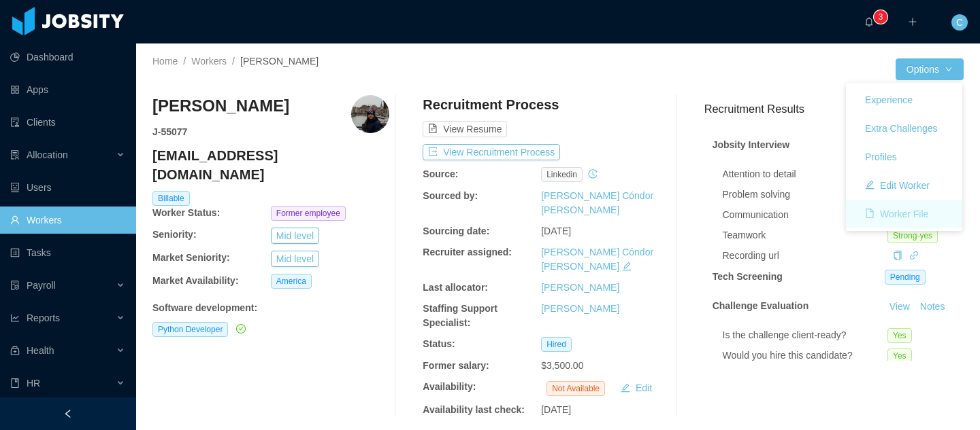  What do you see at coordinates (900, 128) in the screenshot?
I see `button: Extra Challenges` at bounding box center [900, 128].